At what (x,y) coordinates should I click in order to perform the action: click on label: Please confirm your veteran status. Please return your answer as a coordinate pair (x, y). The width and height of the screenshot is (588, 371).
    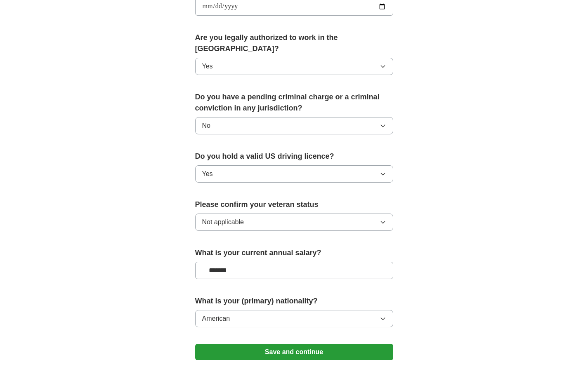
    Looking at the image, I should click on (294, 204).